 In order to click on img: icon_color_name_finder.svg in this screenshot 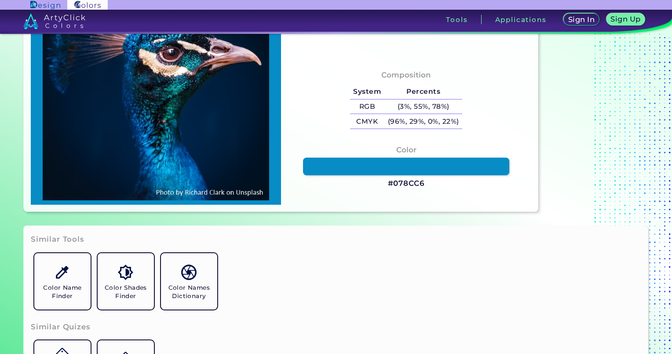, I will do `click(62, 272)`.